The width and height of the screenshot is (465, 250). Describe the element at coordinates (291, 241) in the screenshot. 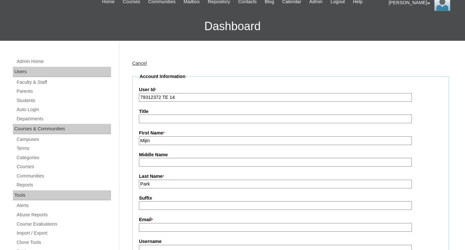

I see `label: Username` at that location.